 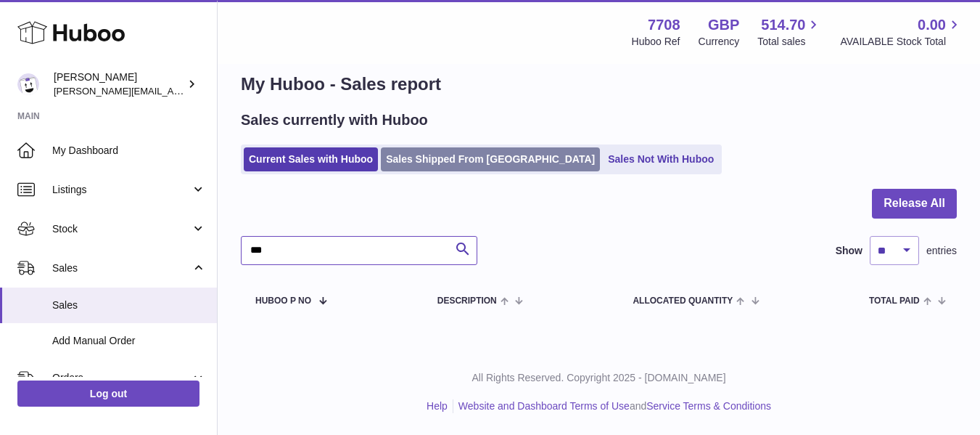 I want to click on span: entries, so click(x=941, y=251).